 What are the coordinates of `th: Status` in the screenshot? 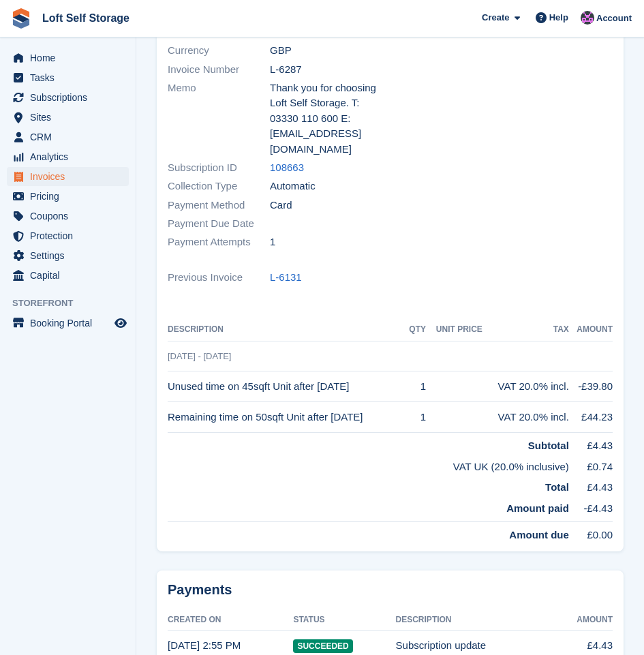 It's located at (344, 620).